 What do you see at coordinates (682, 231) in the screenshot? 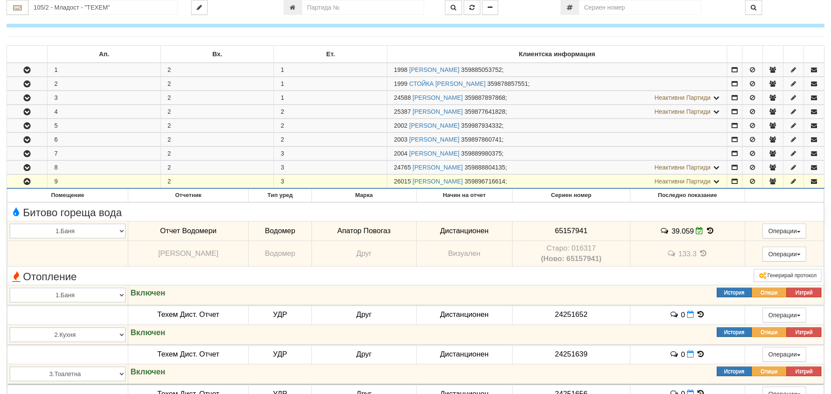
I see `span: 39.059` at bounding box center [682, 231].